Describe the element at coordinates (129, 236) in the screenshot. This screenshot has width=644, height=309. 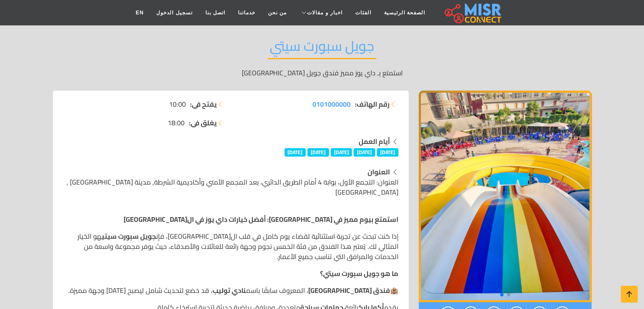
I see `strong: جويل سبورت سيتي` at that location.